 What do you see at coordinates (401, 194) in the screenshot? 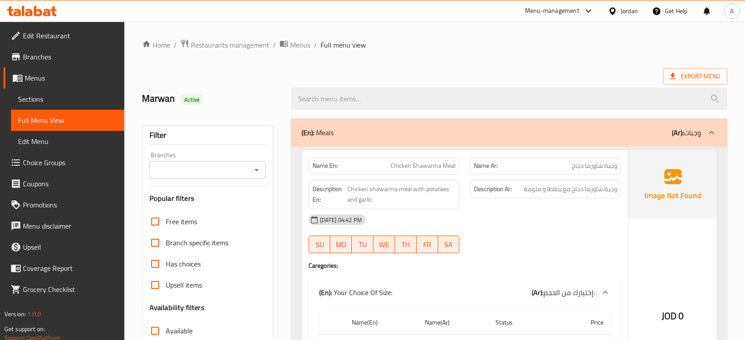
I see `span: Chicken shawarma meal with potatoes and garlic` at bounding box center [401, 194].